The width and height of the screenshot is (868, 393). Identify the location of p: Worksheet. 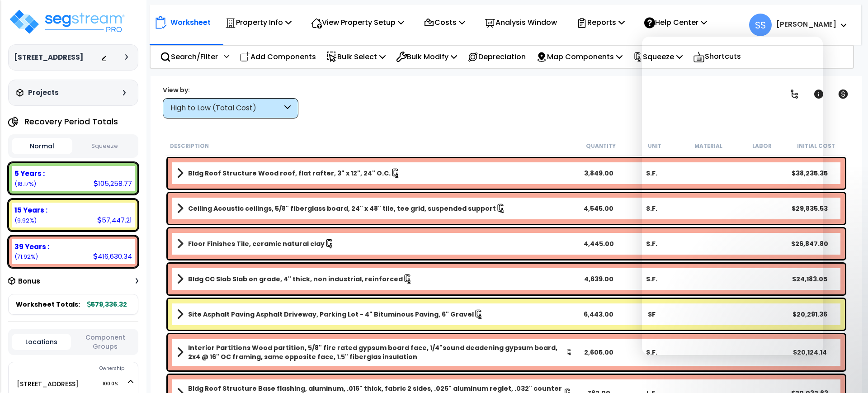
(190, 22).